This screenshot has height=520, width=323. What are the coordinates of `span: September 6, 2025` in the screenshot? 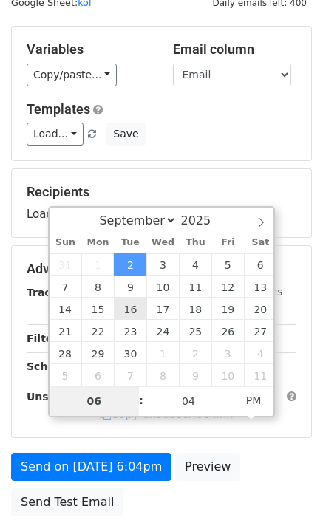 It's located at (260, 264).